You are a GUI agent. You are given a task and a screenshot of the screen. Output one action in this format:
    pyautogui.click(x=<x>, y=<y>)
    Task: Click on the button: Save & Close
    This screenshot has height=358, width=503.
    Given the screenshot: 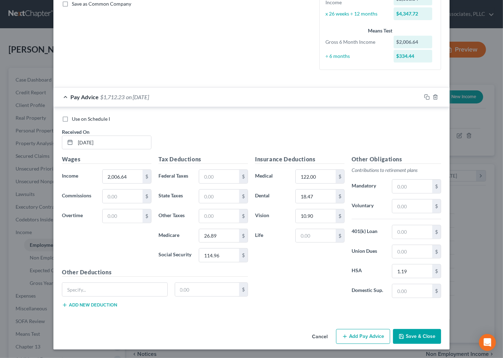 What is the action you would take?
    pyautogui.click(x=417, y=337)
    